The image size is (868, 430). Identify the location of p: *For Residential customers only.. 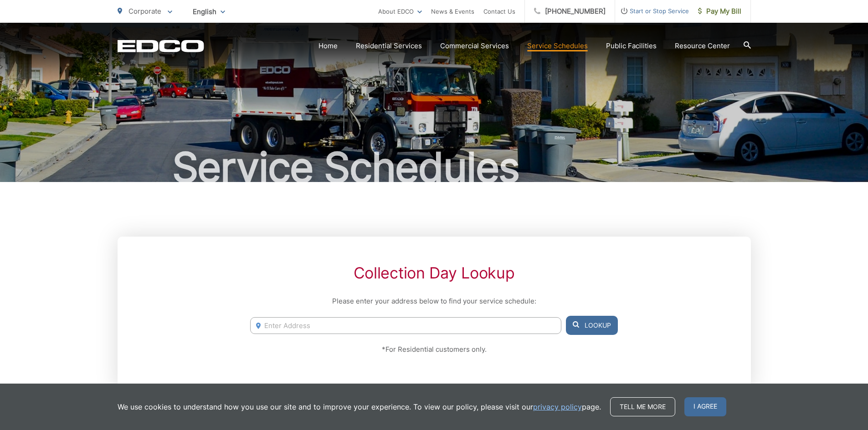
(434, 350).